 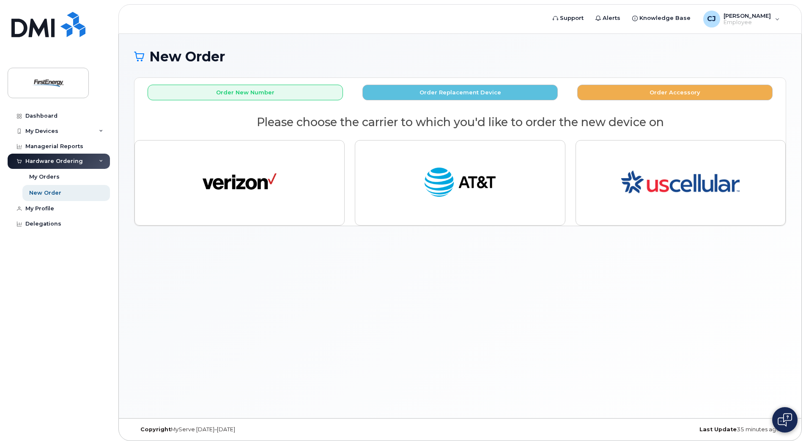 I want to click on img: verizon-ab2890fd1dd4a6c9cf5f392cd2db4626a3dae38ee8226e09bcb5c993c4c79f81.png, so click(x=239, y=183).